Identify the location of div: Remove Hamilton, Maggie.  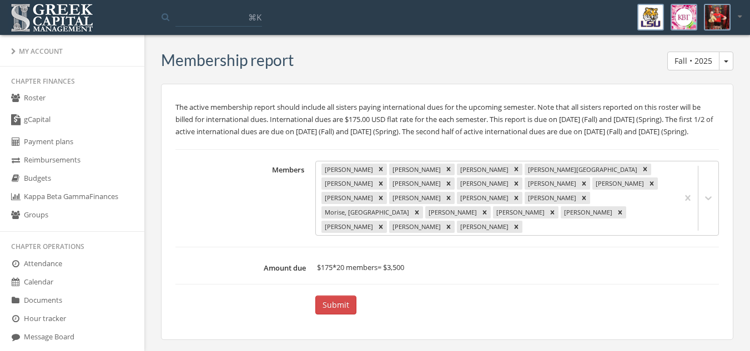
(651, 184).